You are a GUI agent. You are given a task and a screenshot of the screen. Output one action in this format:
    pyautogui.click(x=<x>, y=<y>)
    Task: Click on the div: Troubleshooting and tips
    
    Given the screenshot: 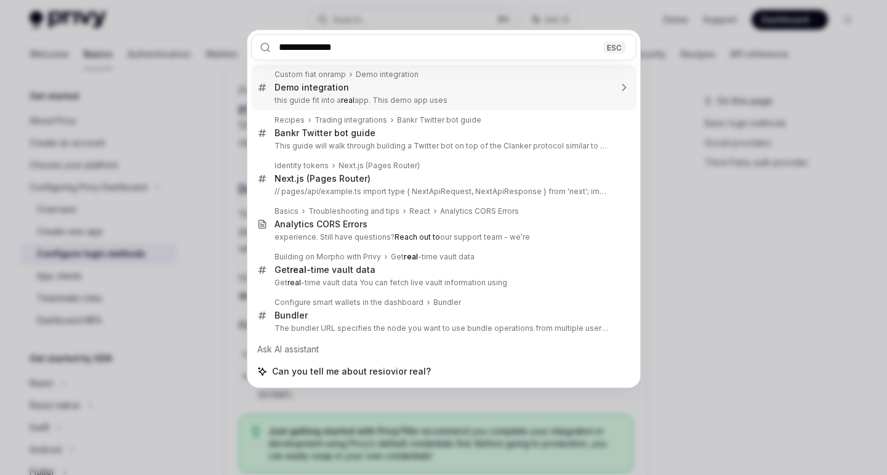 What is the action you would take?
    pyautogui.click(x=354, y=211)
    